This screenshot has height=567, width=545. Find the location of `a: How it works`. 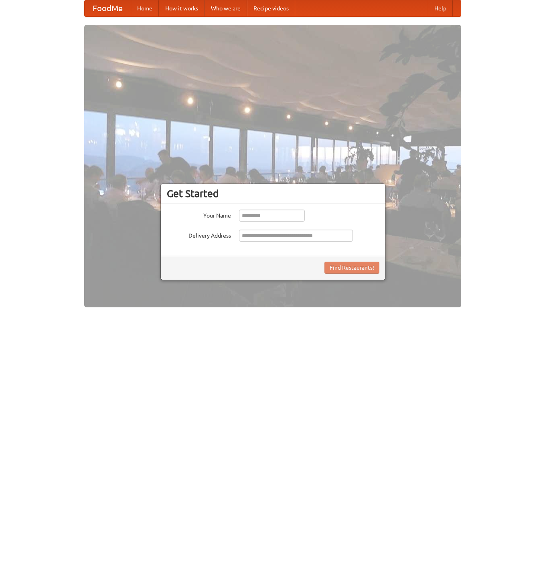

a: How it works is located at coordinates (182, 8).